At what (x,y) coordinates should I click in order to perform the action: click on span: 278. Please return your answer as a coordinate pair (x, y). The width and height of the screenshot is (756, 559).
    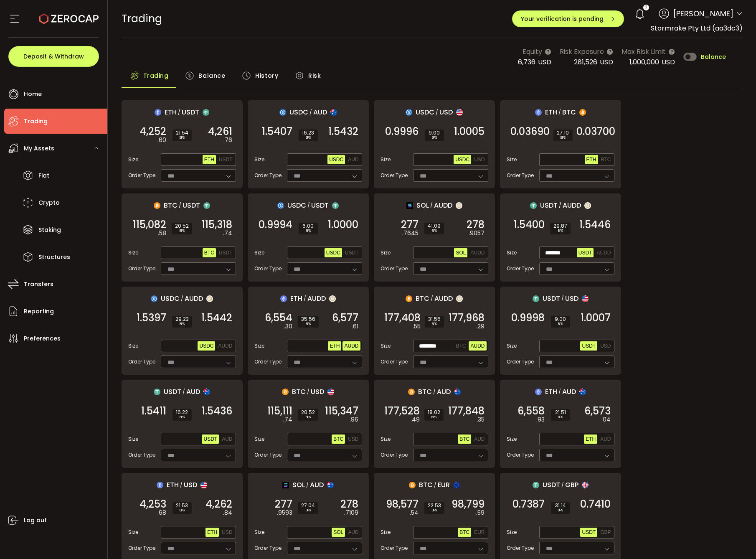
    Looking at the image, I should click on (475, 225).